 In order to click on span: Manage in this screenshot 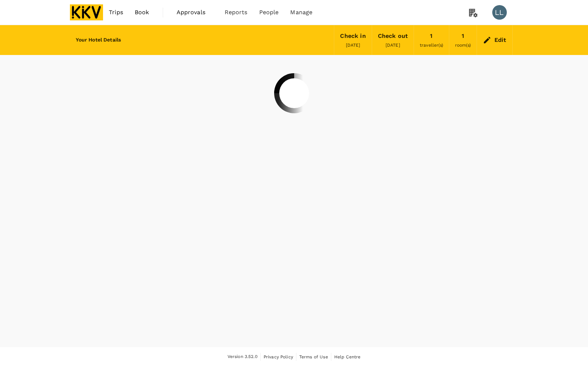, I will do `click(301, 12)`.